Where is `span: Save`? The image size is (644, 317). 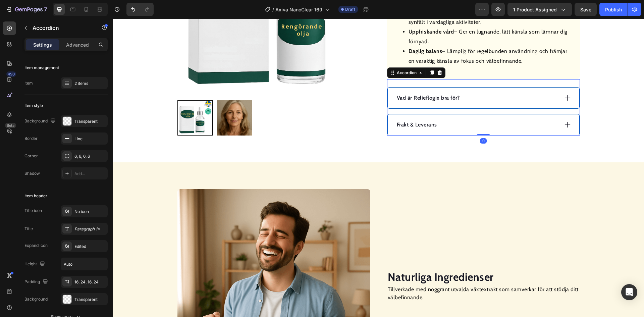 span: Save is located at coordinates (586, 9).